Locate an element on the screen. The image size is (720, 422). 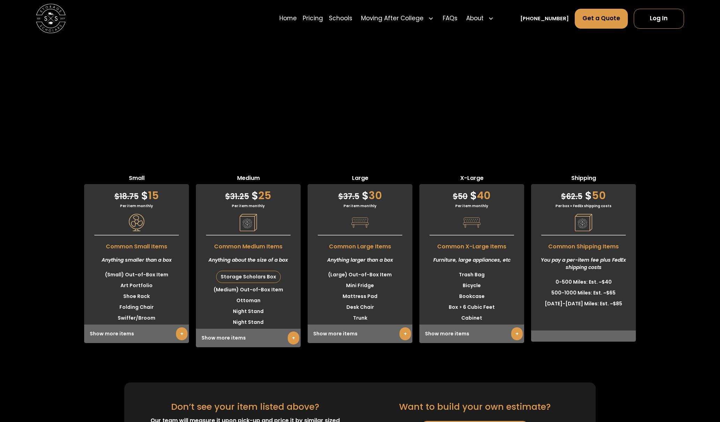
span: Common X-Large Items is located at coordinates (472, 245).